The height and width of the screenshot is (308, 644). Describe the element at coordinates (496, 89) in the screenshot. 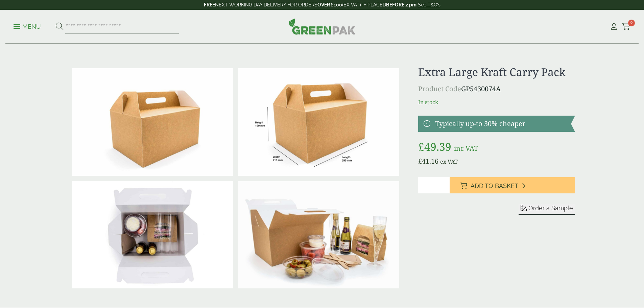

I see `p: GP5430074A` at that location.